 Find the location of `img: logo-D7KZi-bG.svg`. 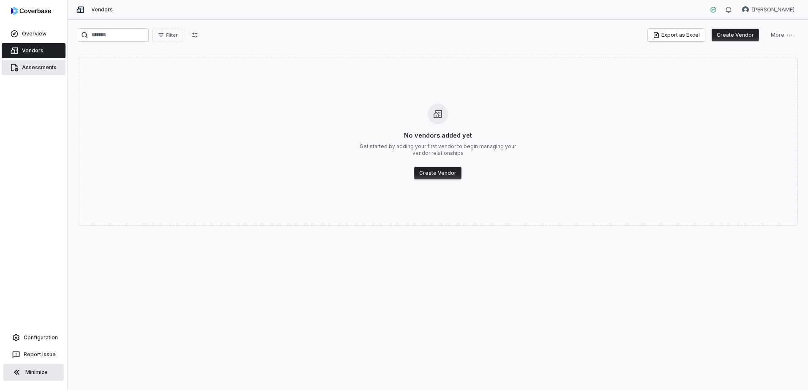

img: logo-D7KZi-bG.svg is located at coordinates (31, 11).